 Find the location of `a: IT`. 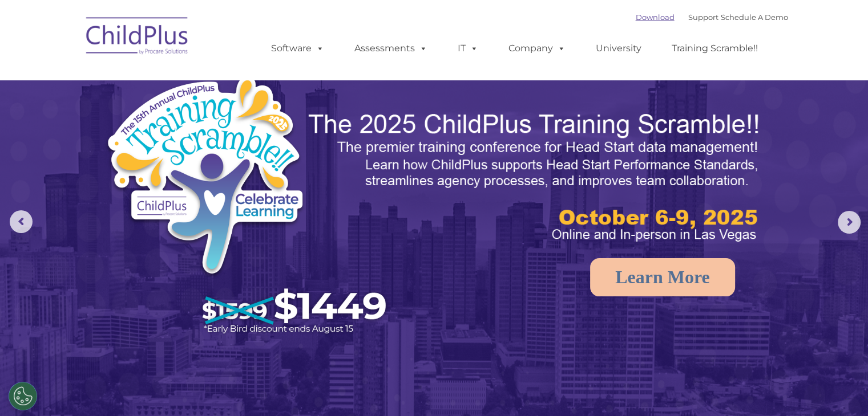

a: IT is located at coordinates (468, 48).